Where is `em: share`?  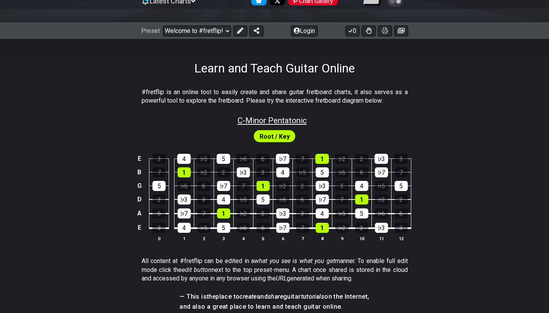
em: share is located at coordinates (275, 296).